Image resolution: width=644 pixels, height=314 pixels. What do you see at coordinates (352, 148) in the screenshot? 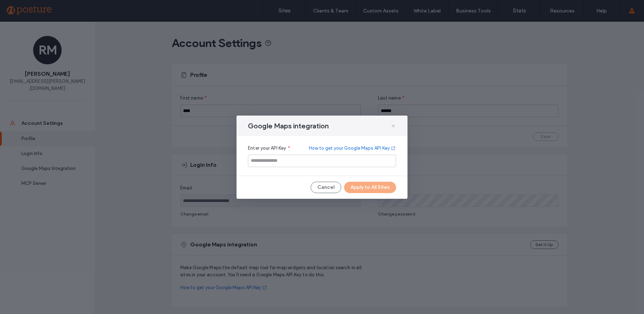
I see `a: How to get your Google Maps API Key` at bounding box center [352, 148].